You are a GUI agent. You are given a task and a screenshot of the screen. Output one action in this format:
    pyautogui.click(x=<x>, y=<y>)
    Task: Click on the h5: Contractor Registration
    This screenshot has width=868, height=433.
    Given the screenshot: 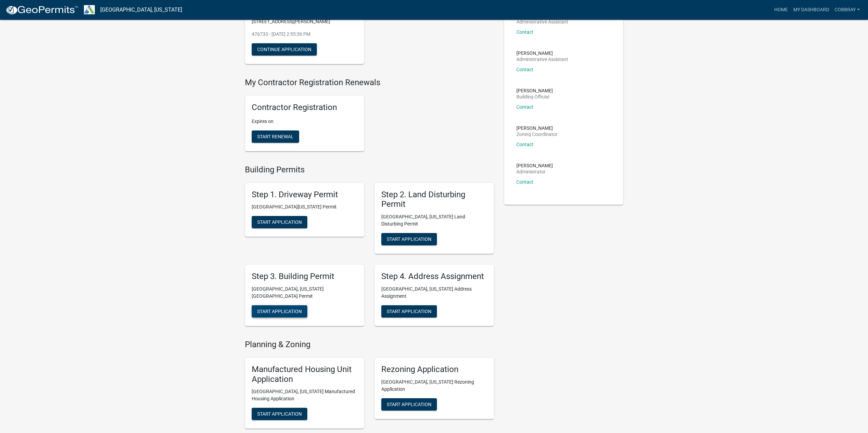 What is the action you would take?
    pyautogui.click(x=305, y=107)
    